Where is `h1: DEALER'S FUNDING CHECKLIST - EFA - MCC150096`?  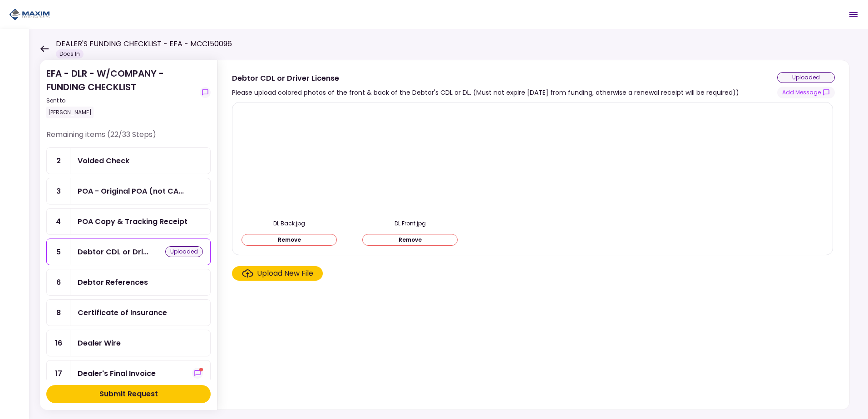 h1: DEALER'S FUNDING CHECKLIST - EFA - MCC150096 is located at coordinates (144, 44).